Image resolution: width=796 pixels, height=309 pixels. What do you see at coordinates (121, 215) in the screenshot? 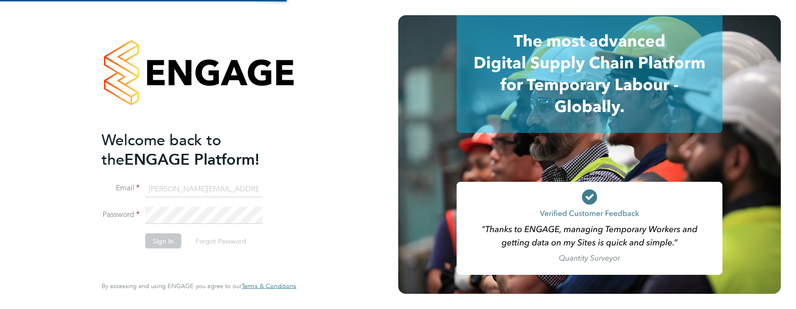
I see `label: Password` at bounding box center [121, 215].